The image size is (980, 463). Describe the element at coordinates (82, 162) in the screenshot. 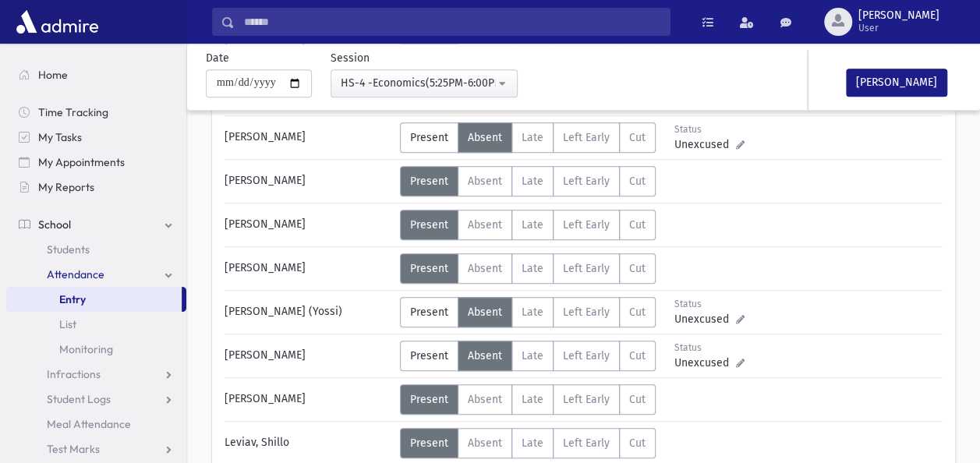

I see `span: My Appointments` at that location.